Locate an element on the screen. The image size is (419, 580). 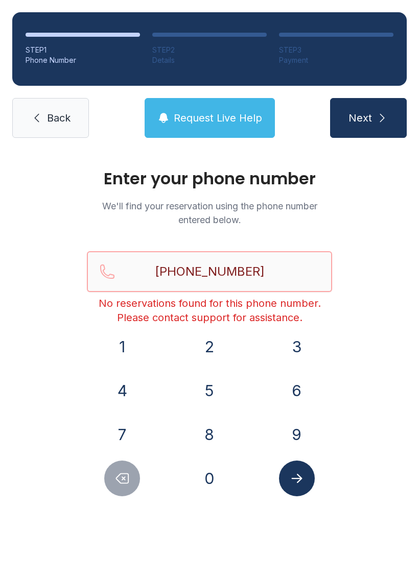
button: 1 is located at coordinates (122, 347).